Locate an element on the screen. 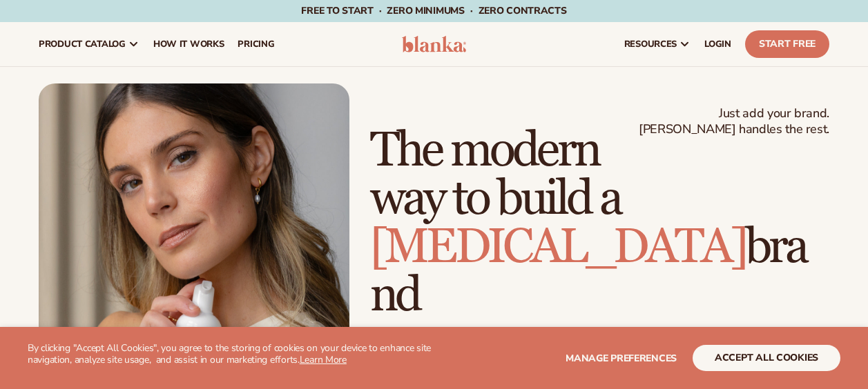  span: Manage preferences is located at coordinates (620, 358).